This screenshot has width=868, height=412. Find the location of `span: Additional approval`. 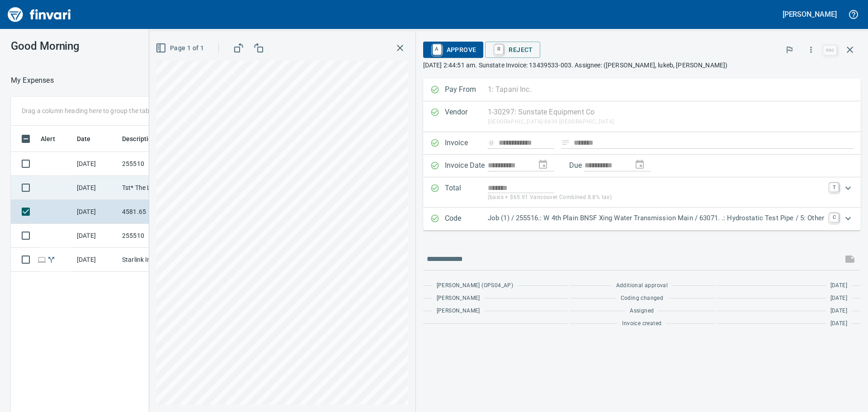

span: Additional approval is located at coordinates (642, 286).